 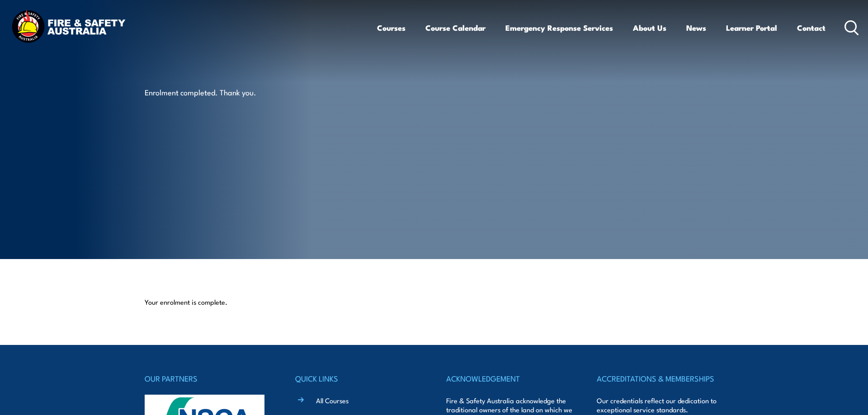 What do you see at coordinates (811, 28) in the screenshot?
I see `a: Contact` at bounding box center [811, 28].